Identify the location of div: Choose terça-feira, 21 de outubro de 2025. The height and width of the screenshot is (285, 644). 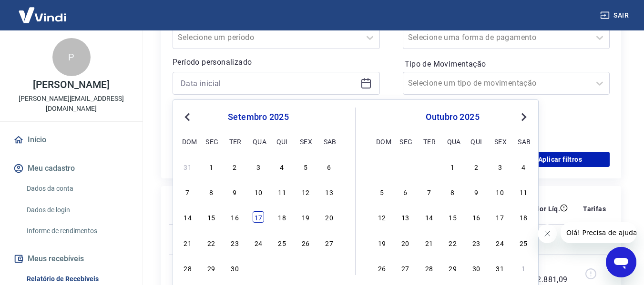
(429, 243).